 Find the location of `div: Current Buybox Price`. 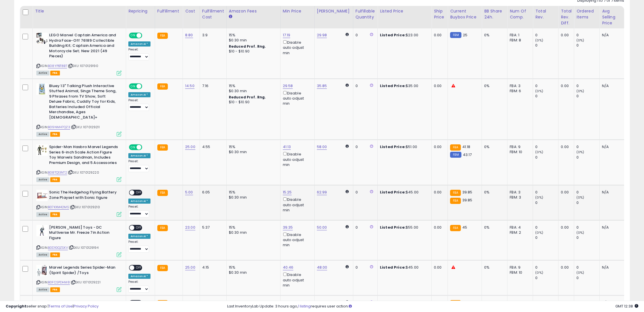

div: Current Buybox Price is located at coordinates (465, 15).